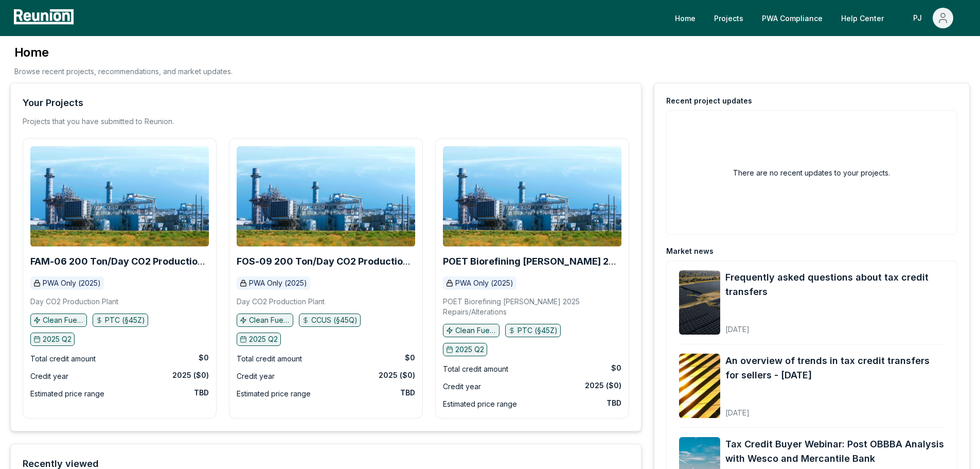 This screenshot has width=980, height=469. Describe the element at coordinates (98, 122) in the screenshot. I see `p: Projects that you have submitted to Reunion.` at that location.